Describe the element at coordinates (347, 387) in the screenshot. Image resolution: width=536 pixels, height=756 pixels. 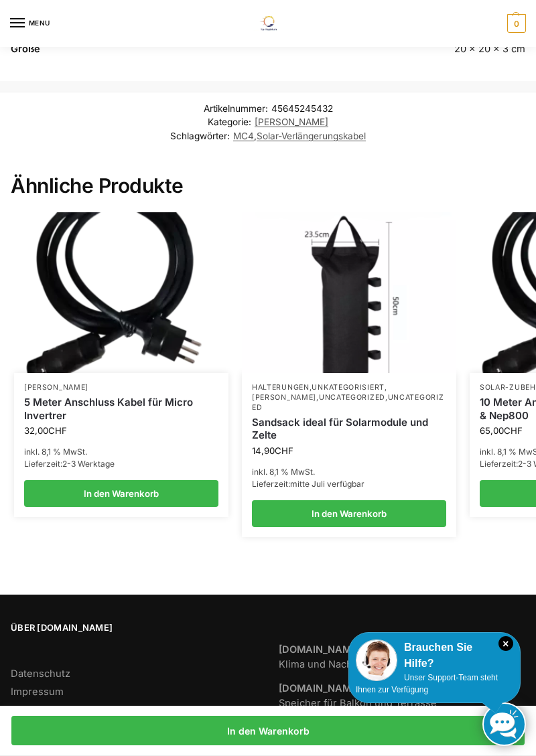
I see `a: Unkategorisiert` at that location.